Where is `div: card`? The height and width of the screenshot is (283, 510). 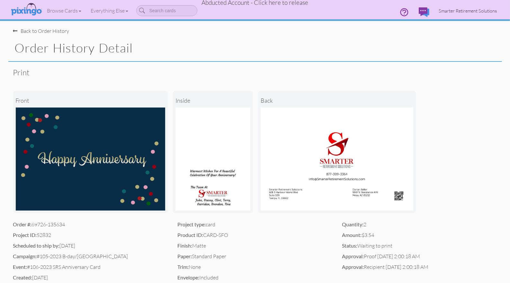
div: card is located at coordinates (255, 224).